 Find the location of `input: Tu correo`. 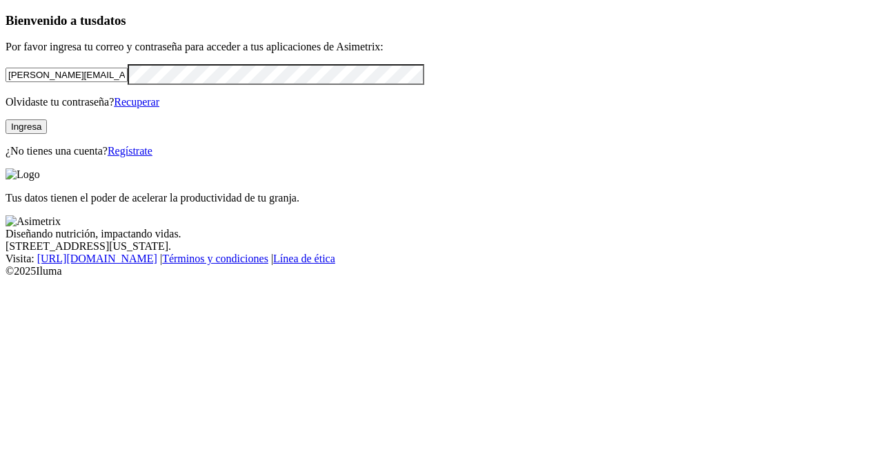

input: Tu correo is located at coordinates (66, 75).